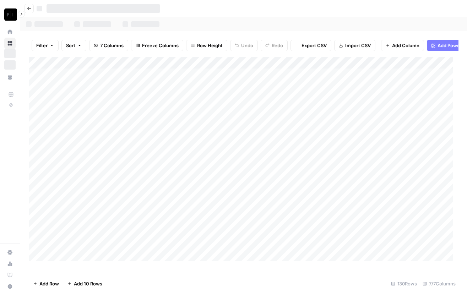  What do you see at coordinates (355, 45) in the screenshot?
I see `button: Import CSV` at bounding box center [355, 45].